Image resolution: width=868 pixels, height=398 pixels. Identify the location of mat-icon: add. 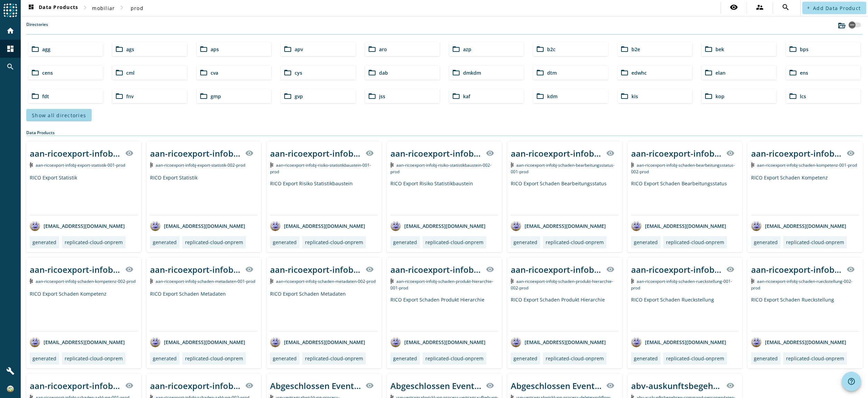
(808, 7).